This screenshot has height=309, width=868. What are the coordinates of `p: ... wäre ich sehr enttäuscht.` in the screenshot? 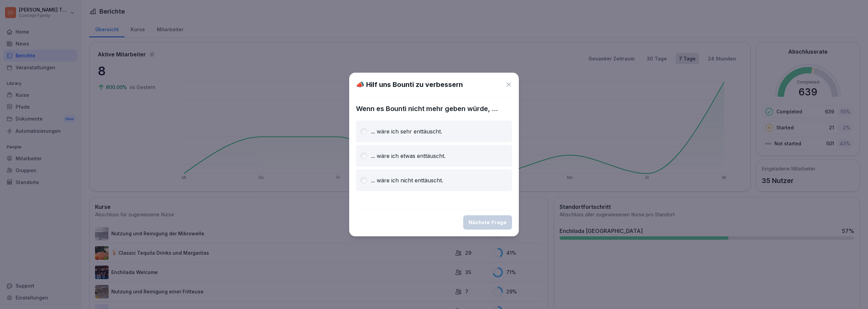 It's located at (407, 131).